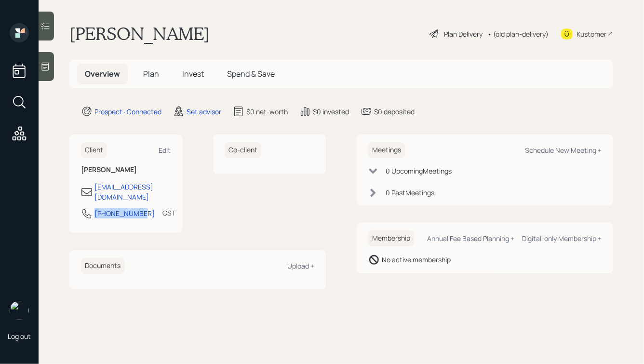  Describe the element at coordinates (463, 34) in the screenshot. I see `div: Plan Delivery` at that location.